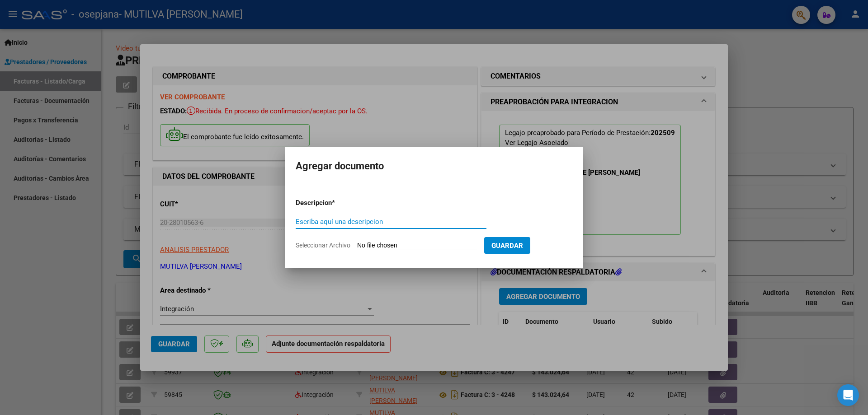 The image size is (868, 415). I want to click on div: Open Intercom Messenger, so click(848, 395).